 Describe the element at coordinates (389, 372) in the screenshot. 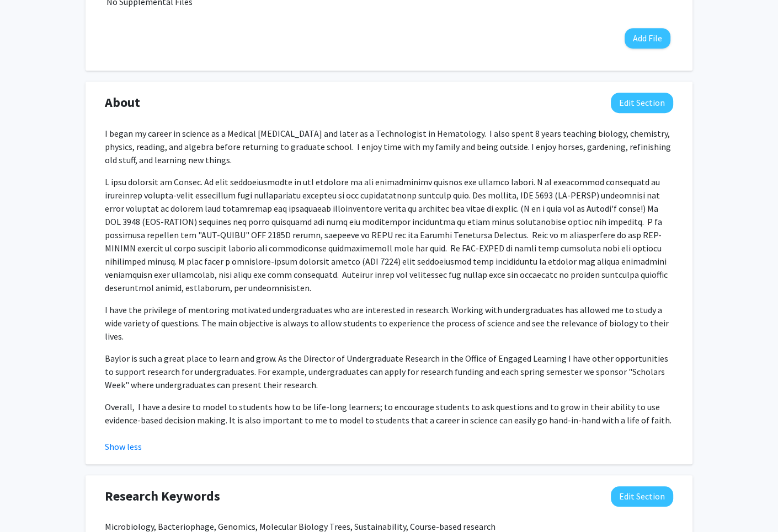

I see `p: Baylor is such a great place to learn and grow. As the Director of Undergraduate Research in the ...` at that location.